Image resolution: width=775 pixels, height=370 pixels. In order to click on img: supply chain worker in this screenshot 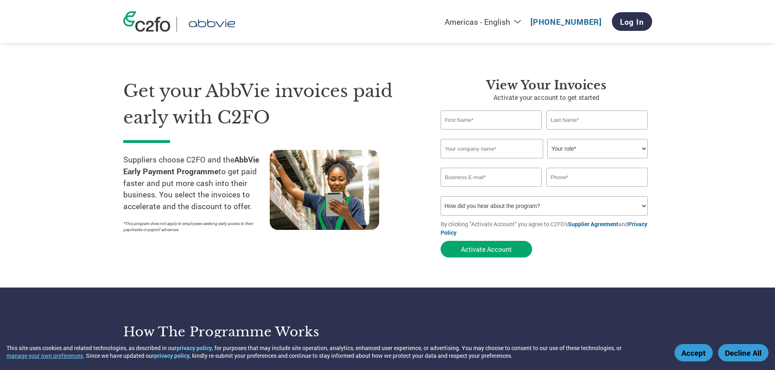, I will do `click(324, 190)`.